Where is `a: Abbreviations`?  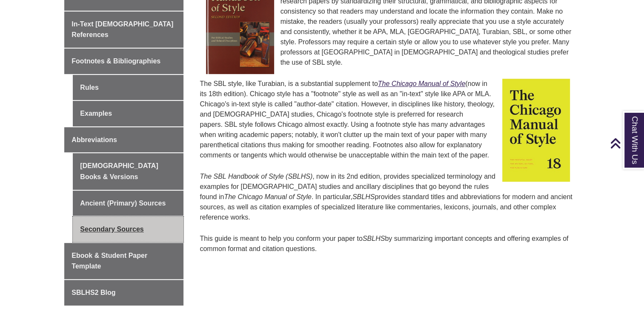
a: Abbreviations is located at coordinates (124, 140).